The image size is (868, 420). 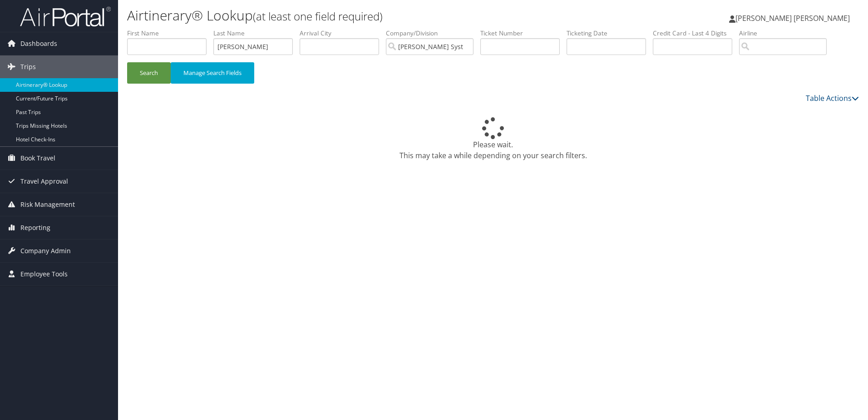 What do you see at coordinates (44, 274) in the screenshot?
I see `span: Employee Tools` at bounding box center [44, 274].